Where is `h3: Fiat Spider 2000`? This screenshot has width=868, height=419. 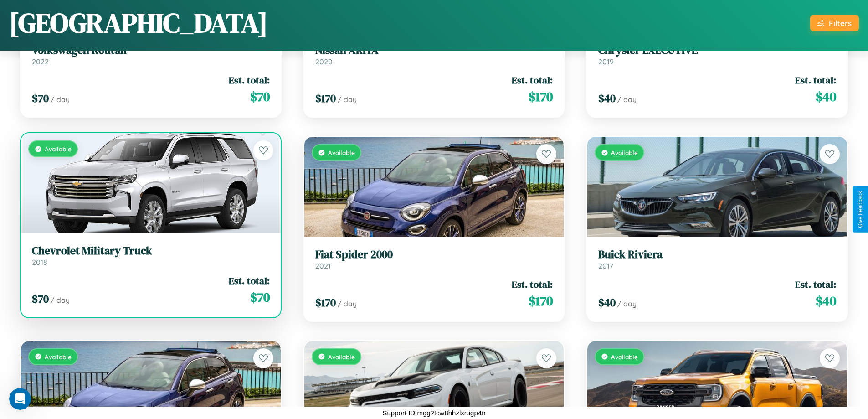
h3: Fiat Spider 2000 is located at coordinates (434, 255).